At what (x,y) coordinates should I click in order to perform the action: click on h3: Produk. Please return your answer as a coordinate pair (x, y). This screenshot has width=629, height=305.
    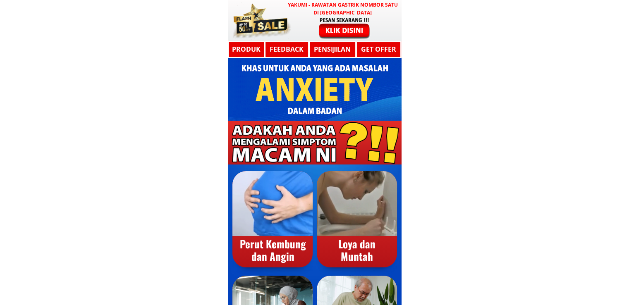
    Looking at the image, I should click on (246, 50).